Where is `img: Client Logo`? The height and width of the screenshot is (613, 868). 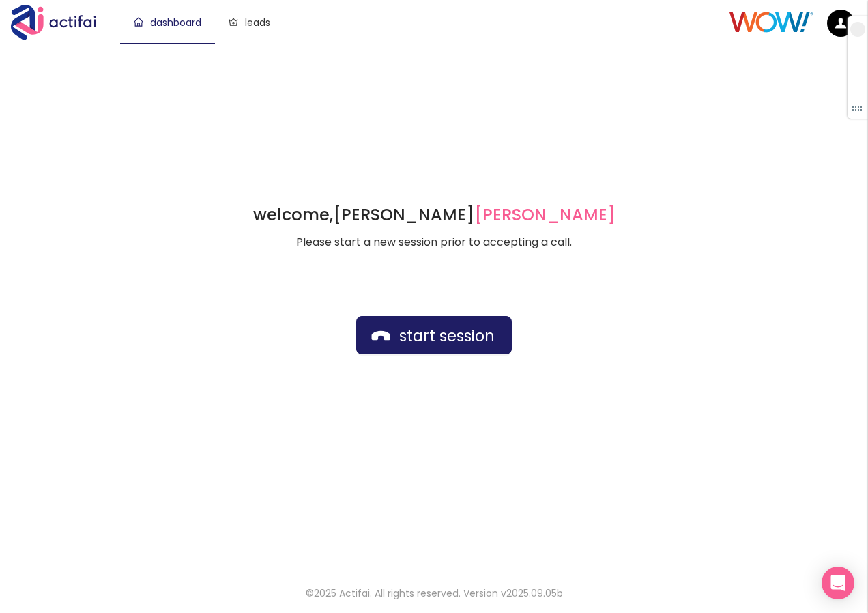 img: Client Logo is located at coordinates (771, 22).